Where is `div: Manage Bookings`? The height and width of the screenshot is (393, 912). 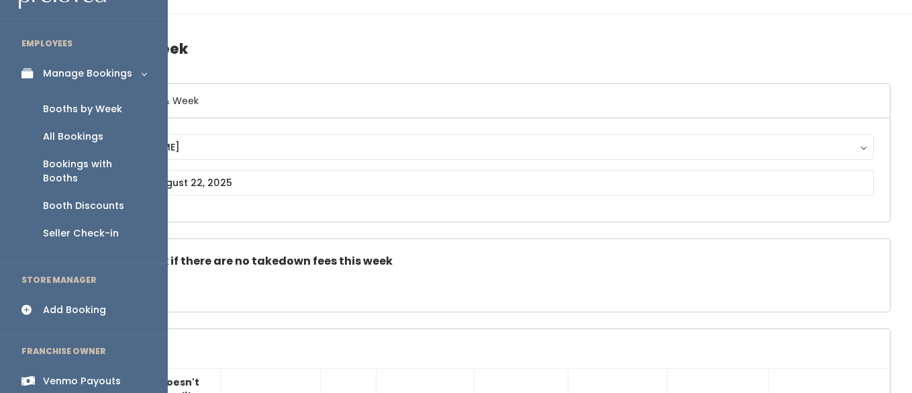 div: Manage Bookings is located at coordinates (87, 73).